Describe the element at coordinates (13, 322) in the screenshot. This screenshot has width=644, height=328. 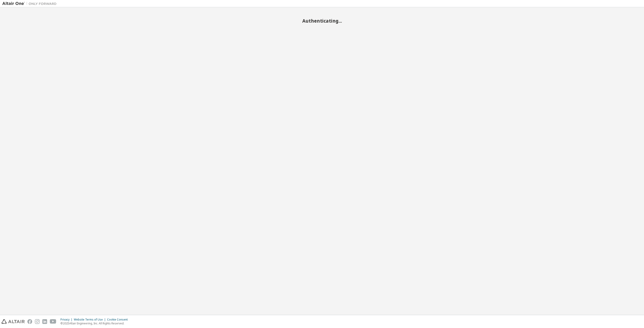
I see `img: altair_logo.svg` at that location.